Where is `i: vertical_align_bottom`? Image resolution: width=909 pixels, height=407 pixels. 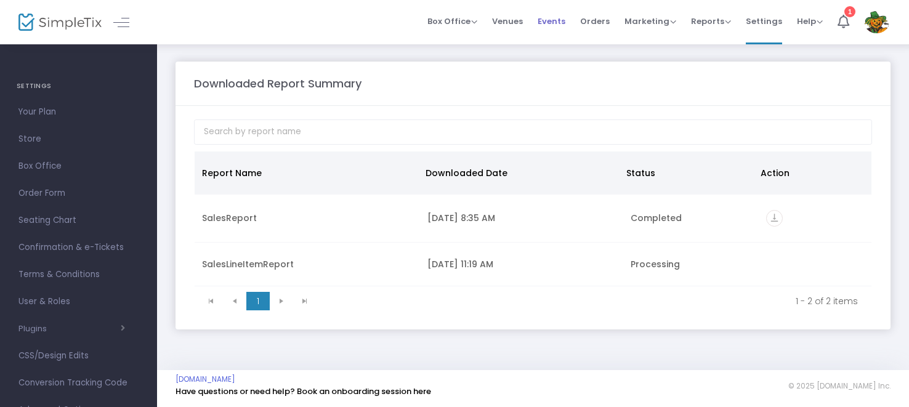 i: vertical_align_bottom is located at coordinates (774, 218).